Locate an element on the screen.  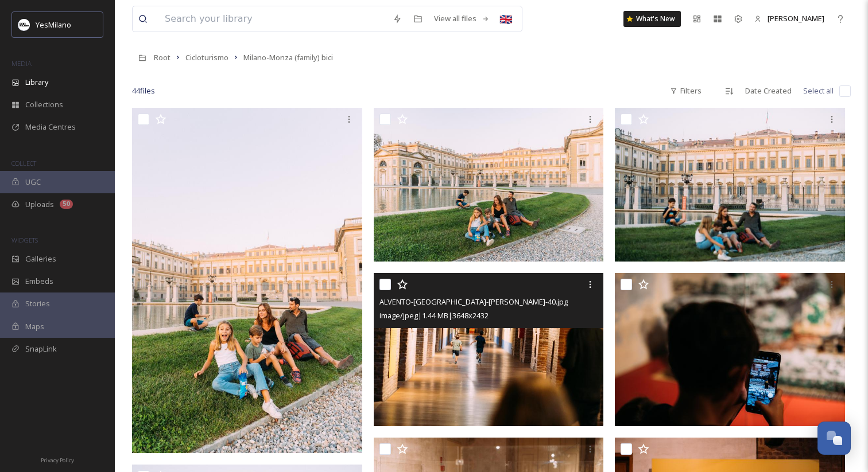
div: What's New is located at coordinates (652, 19).